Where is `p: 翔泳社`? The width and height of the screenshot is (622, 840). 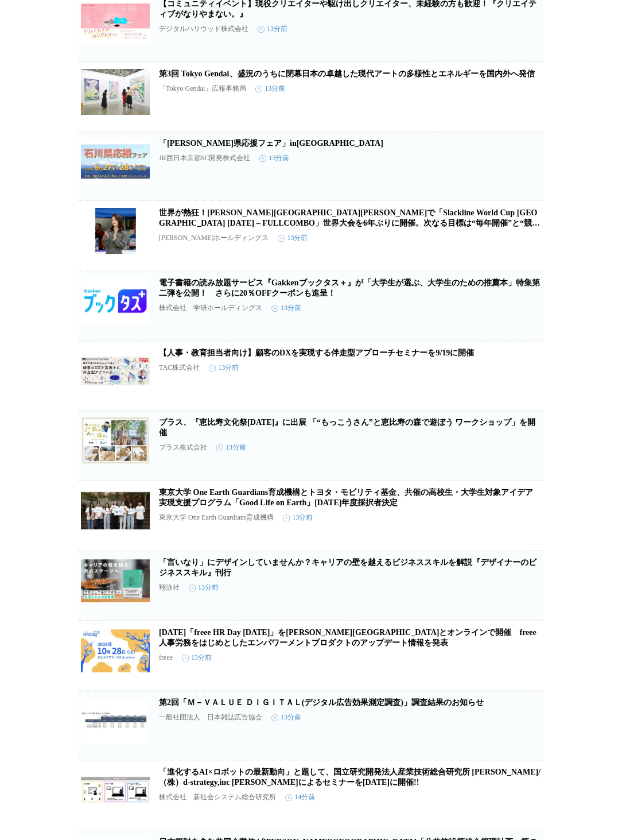 p: 翔泳社 is located at coordinates (169, 588).